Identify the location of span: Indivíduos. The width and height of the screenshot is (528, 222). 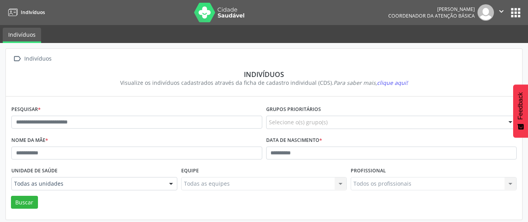
(33, 12).